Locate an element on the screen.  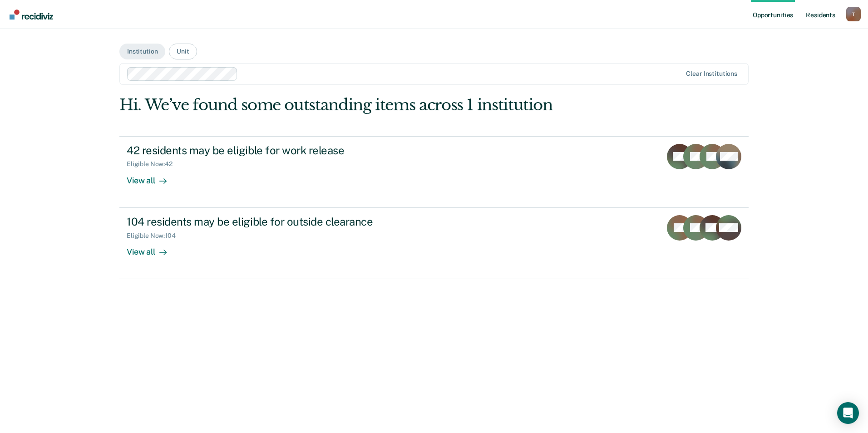
div: 104 residents may be eligible for outside clearance is located at coordinates (286, 222).